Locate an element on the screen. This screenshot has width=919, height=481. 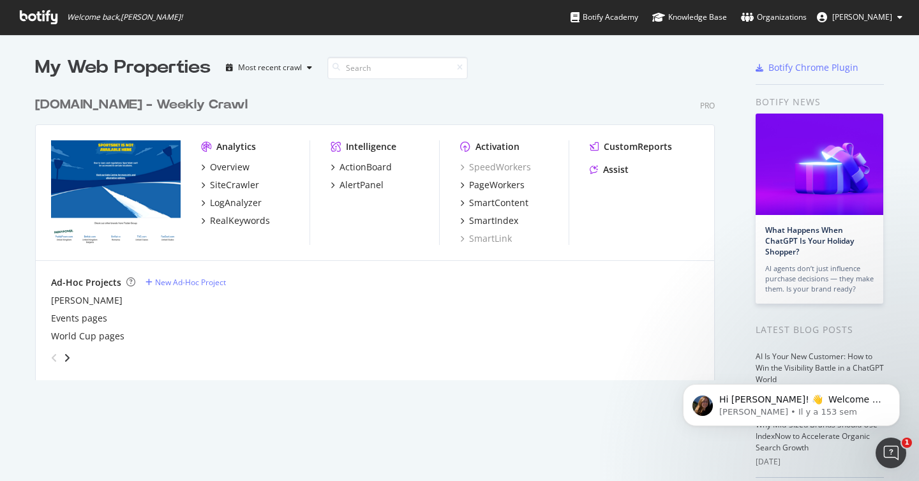
div: CustomReports is located at coordinates (638, 147).